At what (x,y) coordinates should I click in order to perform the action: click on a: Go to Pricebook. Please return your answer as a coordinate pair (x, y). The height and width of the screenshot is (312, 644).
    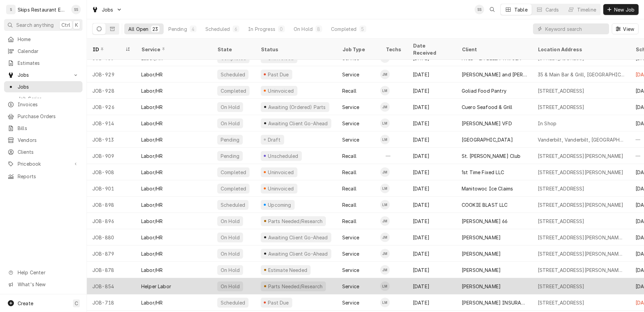
    Looking at the image, I should click on (43, 163).